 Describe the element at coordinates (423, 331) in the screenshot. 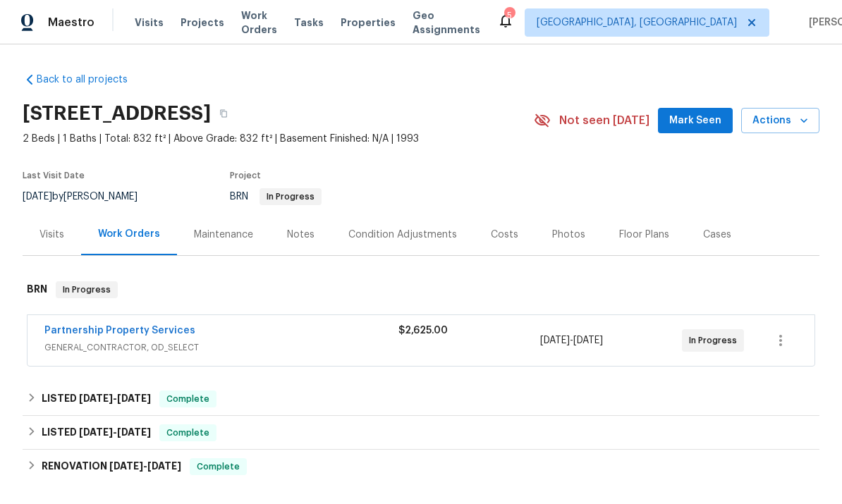

I see `span: $2,625.00` at that location.